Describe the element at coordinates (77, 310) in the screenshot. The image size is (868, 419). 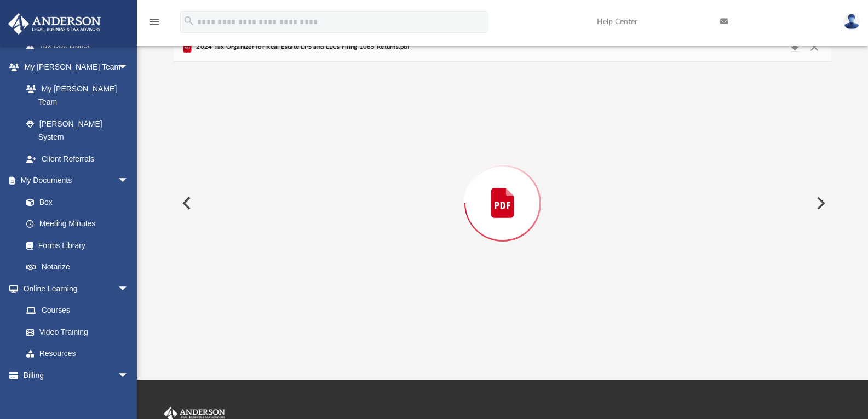
I see `a: Courses` at that location.